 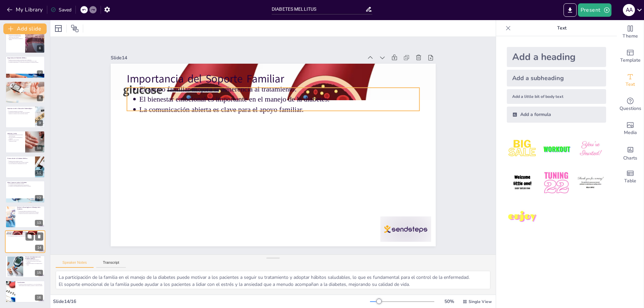 What do you see at coordinates (26, 63) in the screenshot?
I see `p: La prueba de hemoglobina A1c proporciona un promedio de los niveles de glucosa.` at bounding box center [26, 63].